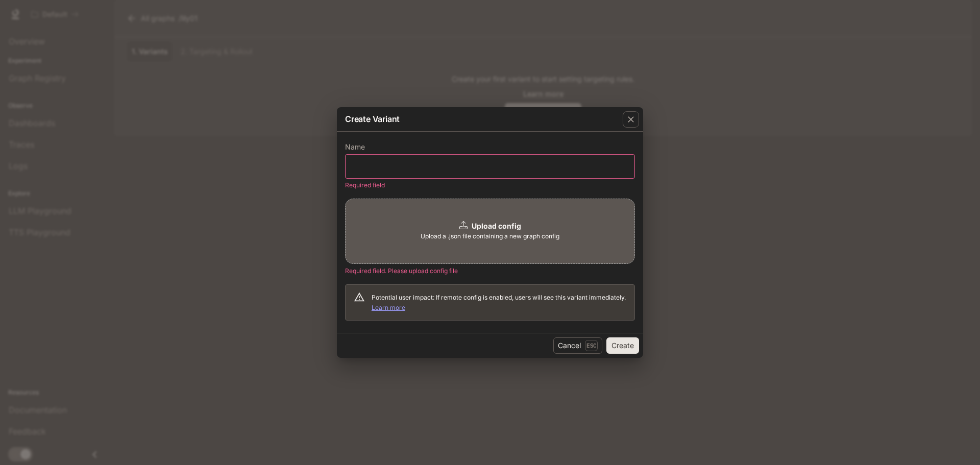  Describe the element at coordinates (623, 346) in the screenshot. I see `button: Create` at that location.